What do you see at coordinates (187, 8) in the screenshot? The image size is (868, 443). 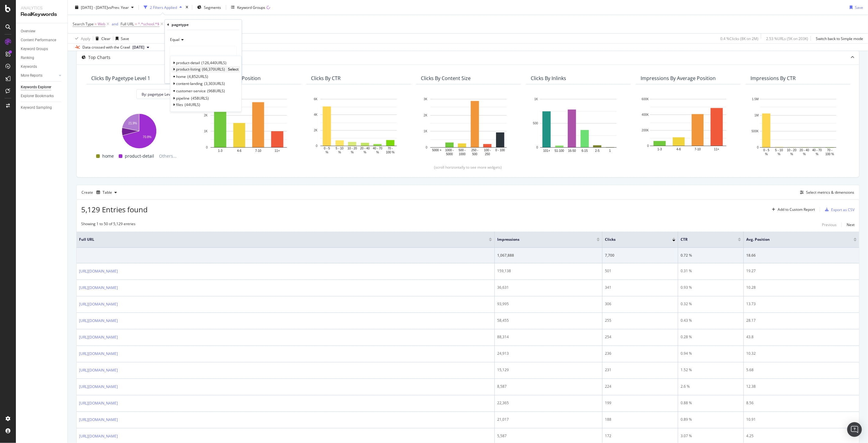 I see `div: times` at bounding box center [187, 8].